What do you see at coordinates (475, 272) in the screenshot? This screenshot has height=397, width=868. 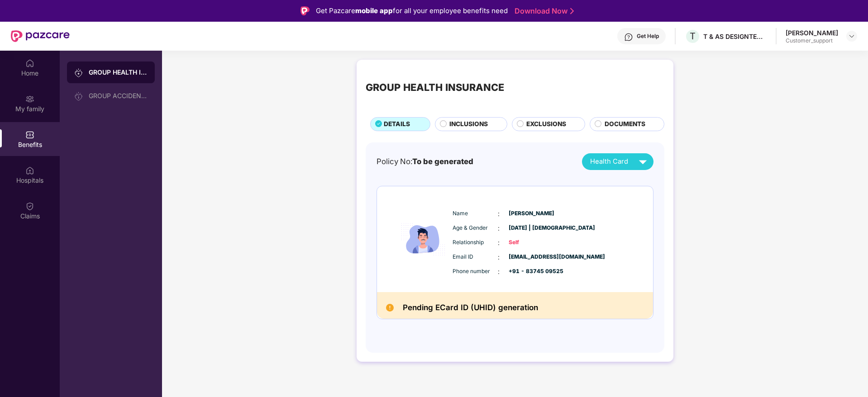 I see `span: Phone number` at bounding box center [475, 272].